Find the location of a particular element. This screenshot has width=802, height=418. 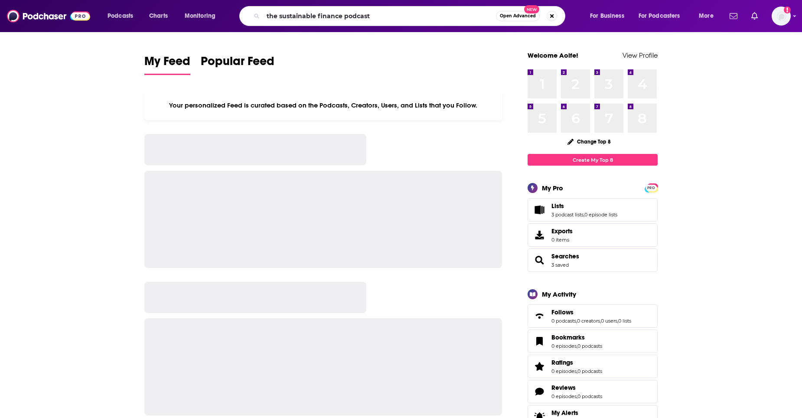

div: My Pro is located at coordinates (552, 188).